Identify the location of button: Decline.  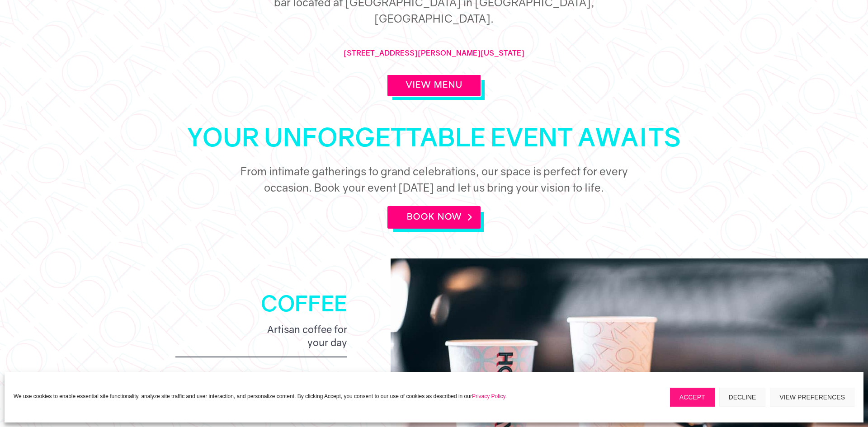
(742, 397).